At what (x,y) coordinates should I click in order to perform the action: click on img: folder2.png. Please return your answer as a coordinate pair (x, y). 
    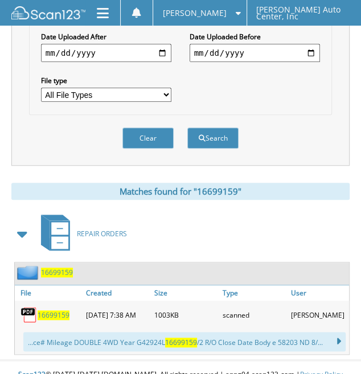
    Looking at the image, I should click on (29, 272).